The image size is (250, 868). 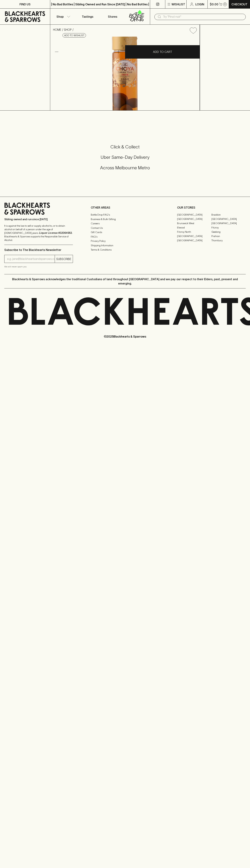 What do you see at coordinates (64, 259) in the screenshot?
I see `button: SUBSCRIBE` at bounding box center [64, 259].